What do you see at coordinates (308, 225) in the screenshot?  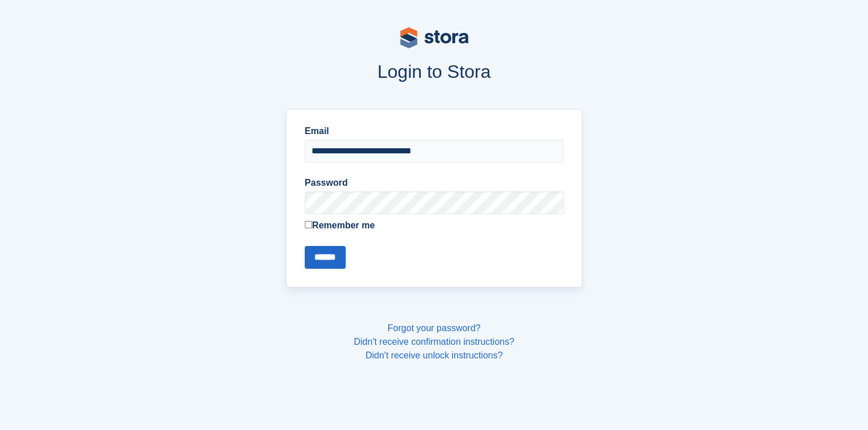 I see `input: Remember me` at bounding box center [308, 225].